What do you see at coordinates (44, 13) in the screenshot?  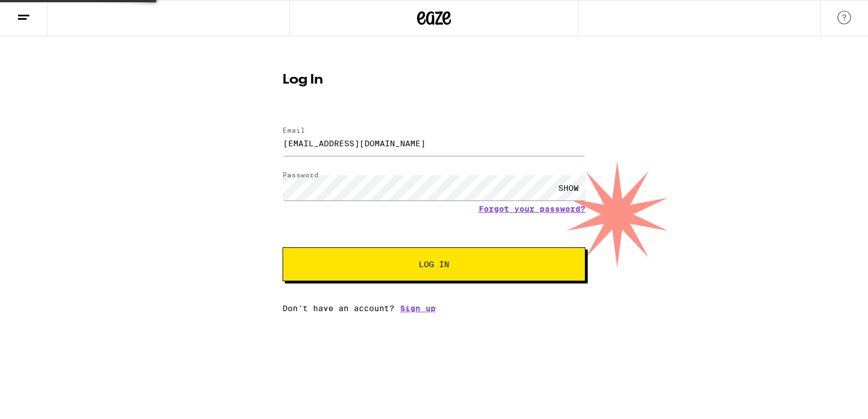 I see `span: Hi. Need any help?` at bounding box center [44, 13].